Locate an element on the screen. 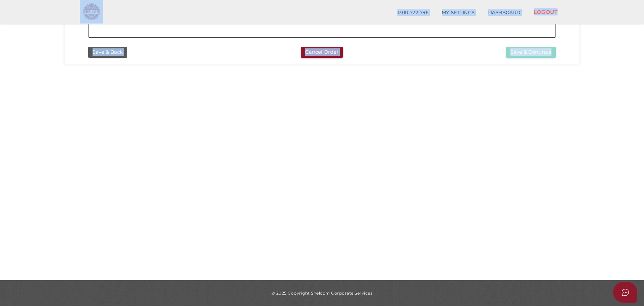  a: MY SETTINGS is located at coordinates (458, 13).